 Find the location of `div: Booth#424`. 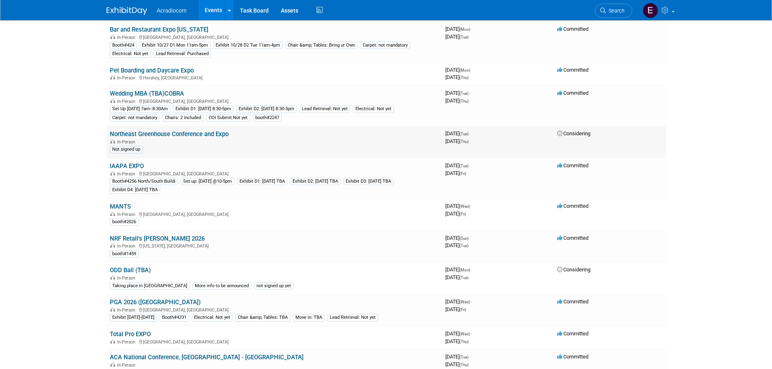

div: Booth#424 is located at coordinates (123, 45).